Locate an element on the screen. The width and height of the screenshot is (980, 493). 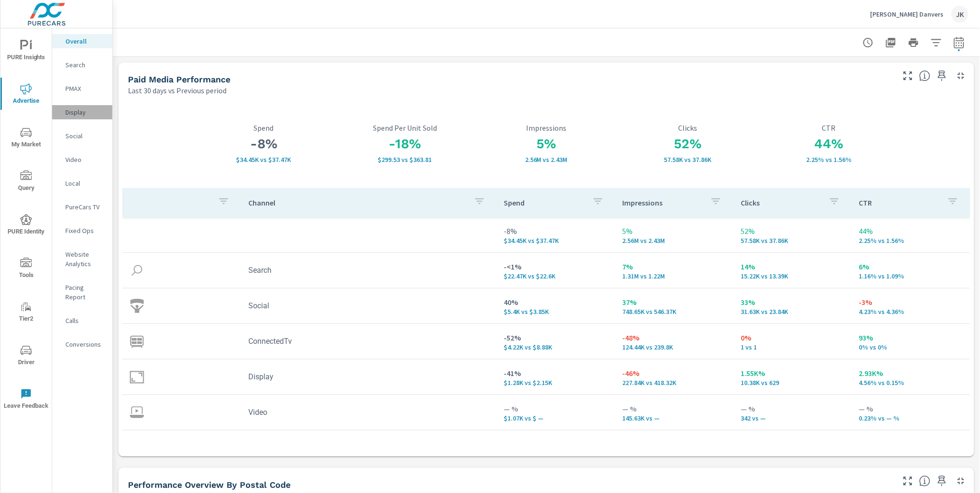
p: -41% is located at coordinates (556, 373).